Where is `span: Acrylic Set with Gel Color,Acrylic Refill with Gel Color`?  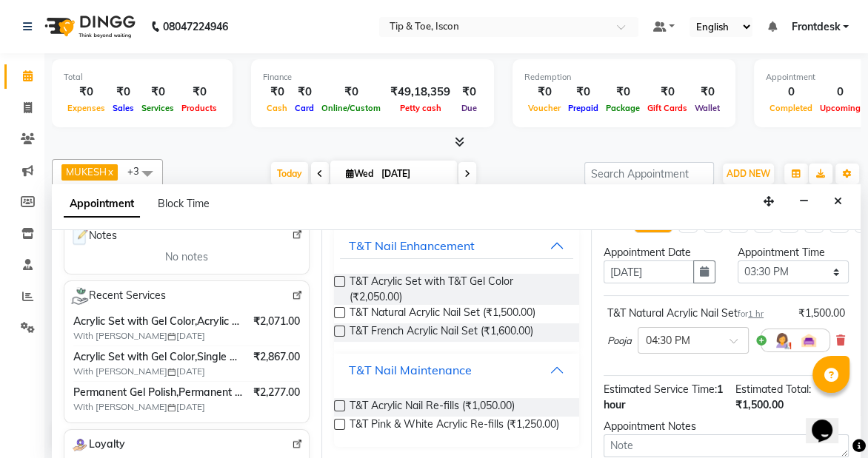 span: Acrylic Set with Gel Color,Acrylic Refill with Gel Color is located at coordinates (158, 321).